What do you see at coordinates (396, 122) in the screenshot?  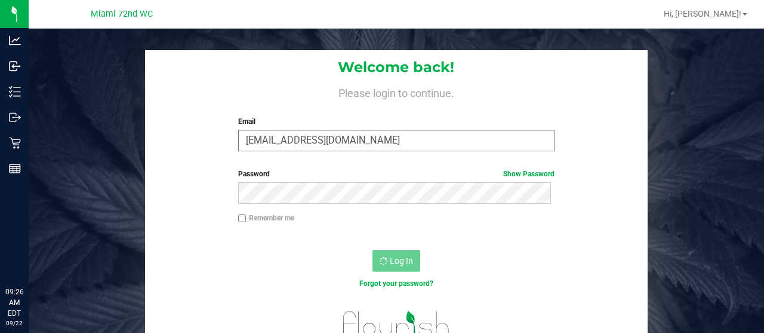 I see `label: Email` at bounding box center [396, 122].